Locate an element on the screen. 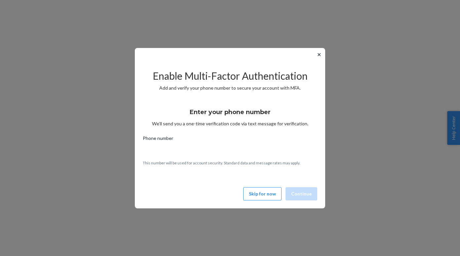 The width and height of the screenshot is (460, 256). p: Add and verify your phone number to secure your account with MFA. is located at coordinates (230, 88).